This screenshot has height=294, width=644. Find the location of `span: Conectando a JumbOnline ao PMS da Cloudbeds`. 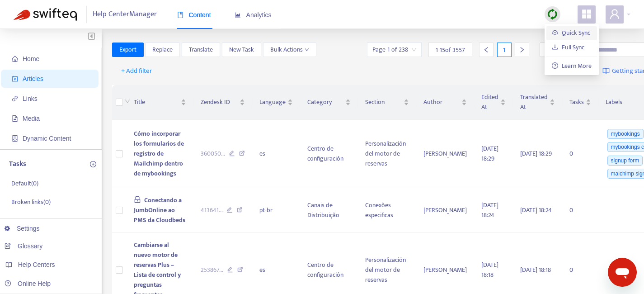

span: Conectando a JumbOnline ao PMS da Cloudbeds is located at coordinates (159, 210).